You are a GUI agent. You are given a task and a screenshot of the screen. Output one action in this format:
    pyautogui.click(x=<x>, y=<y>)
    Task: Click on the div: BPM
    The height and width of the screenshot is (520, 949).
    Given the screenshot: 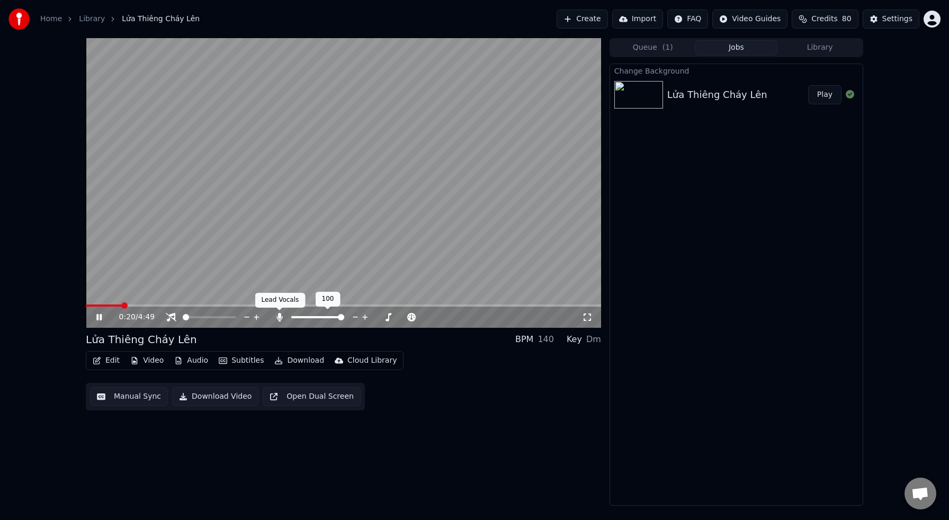 What is the action you would take?
    pyautogui.click(x=524, y=339)
    